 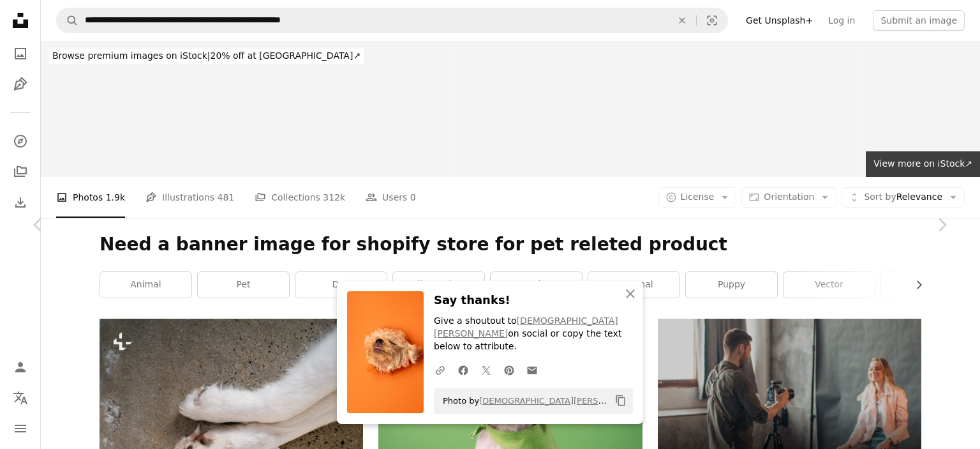 What do you see at coordinates (341, 285) in the screenshot?
I see `a: dog` at bounding box center [341, 285].